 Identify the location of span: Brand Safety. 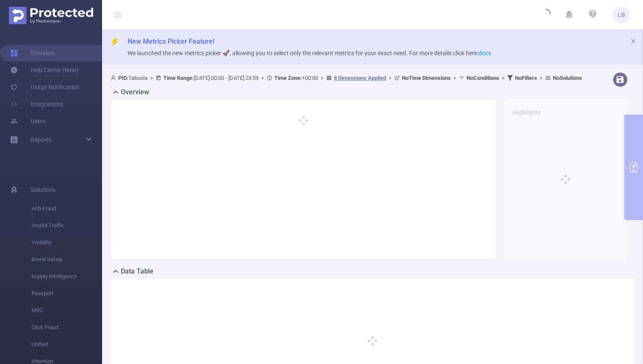
(67, 259).